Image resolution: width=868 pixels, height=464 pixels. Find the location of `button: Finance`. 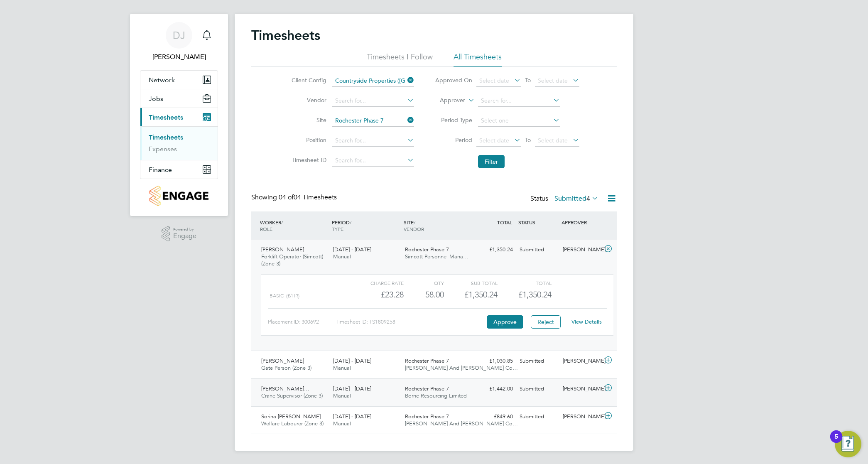

button: Finance is located at coordinates (179, 169).